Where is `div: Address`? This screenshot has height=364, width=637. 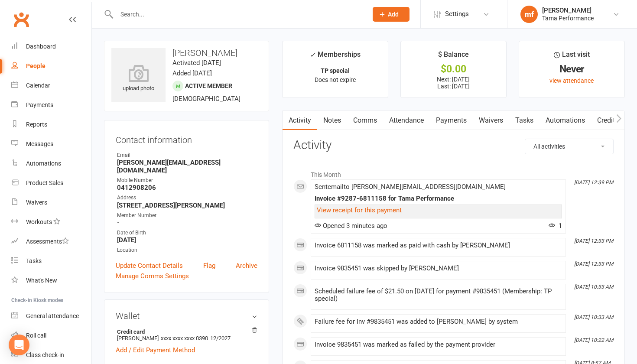 div: Address is located at coordinates (187, 197).